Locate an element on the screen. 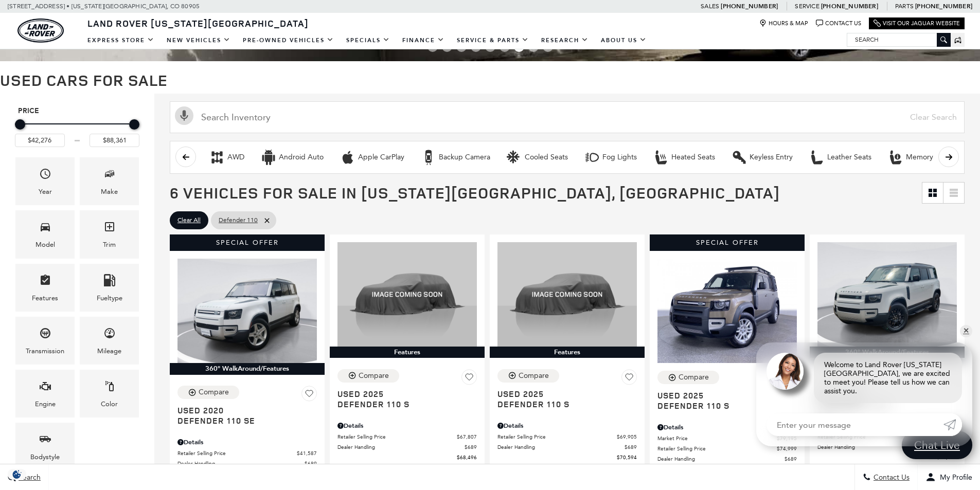  div: Transmission is located at coordinates (44, 351).